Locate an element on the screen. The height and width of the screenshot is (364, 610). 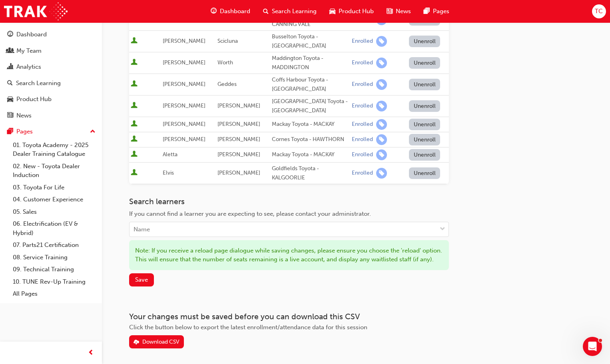
span: News is located at coordinates (403, 11).